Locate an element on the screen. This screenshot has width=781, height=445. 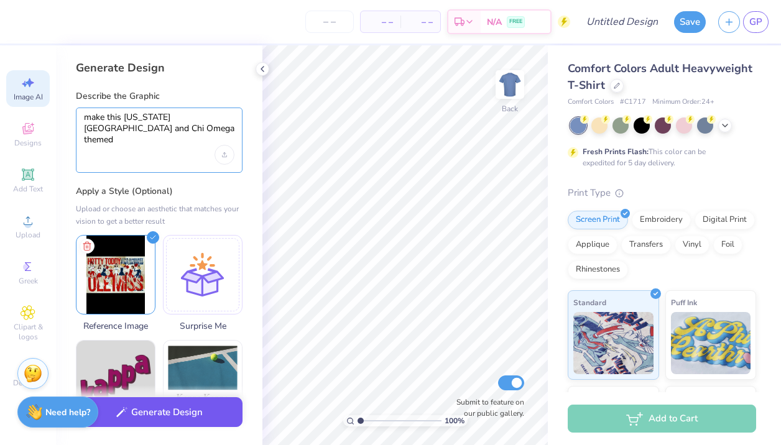
div: Foil is located at coordinates (728, 245).